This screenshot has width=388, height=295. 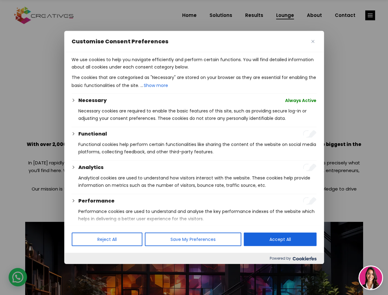 I want to click on p: Functional cookies help perform certain functionalities like sharing the content of the website o..., so click(x=197, y=148).